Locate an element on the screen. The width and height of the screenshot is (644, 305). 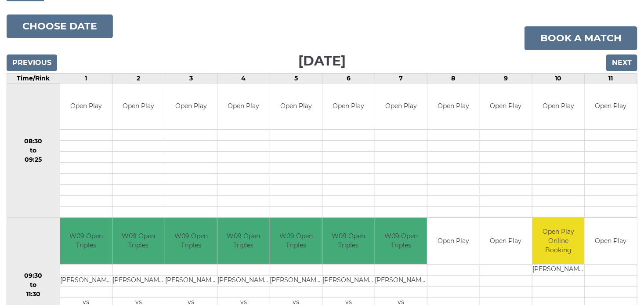
td: 4 is located at coordinates (243, 78).